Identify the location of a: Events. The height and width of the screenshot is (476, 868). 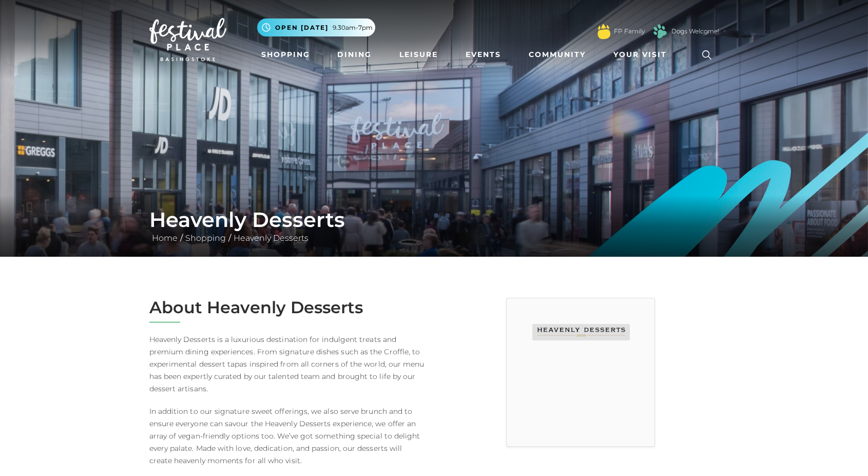
(483, 54).